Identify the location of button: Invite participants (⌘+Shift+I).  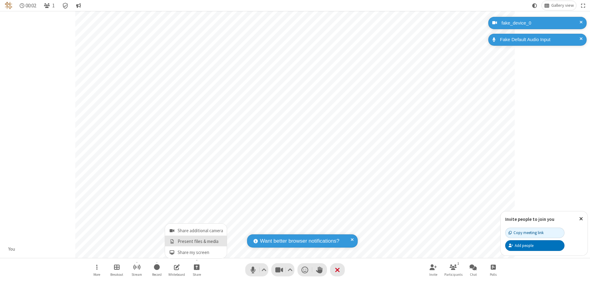
(433, 270).